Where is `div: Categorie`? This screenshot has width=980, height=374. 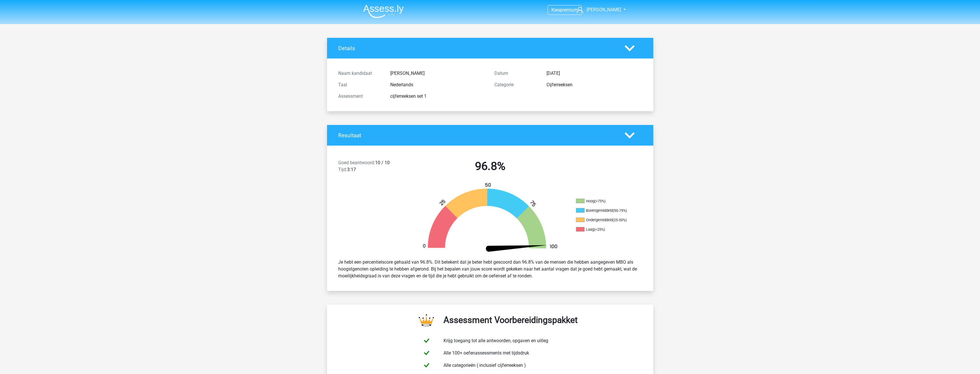
div: Categorie is located at coordinates (516, 85).